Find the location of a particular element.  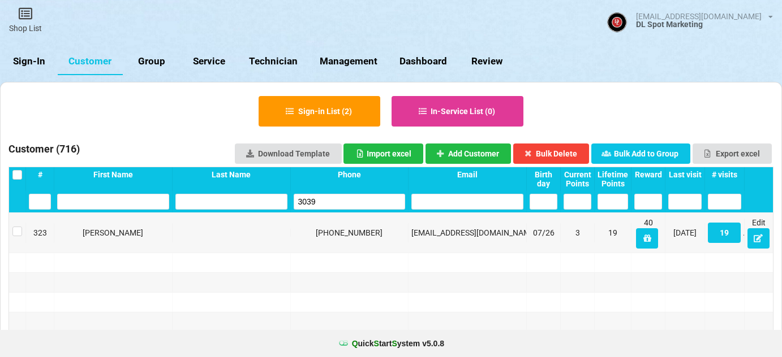

button: Bulk Delete is located at coordinates (551, 154).